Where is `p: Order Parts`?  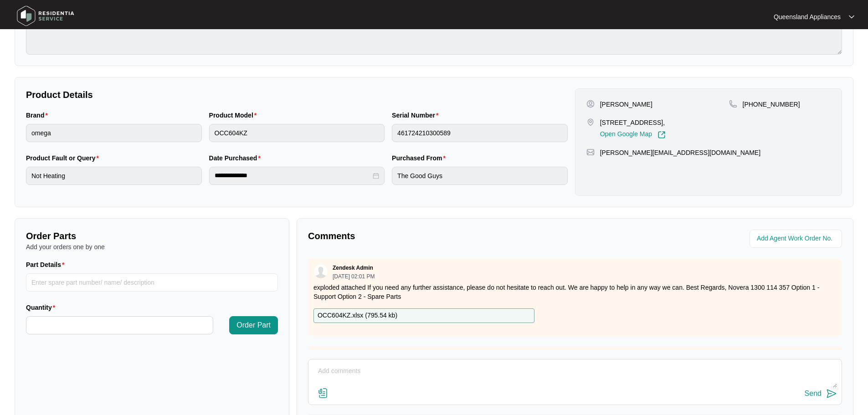 p: Order Parts is located at coordinates (152, 236).